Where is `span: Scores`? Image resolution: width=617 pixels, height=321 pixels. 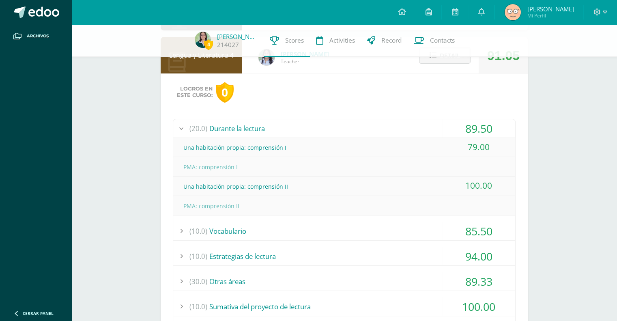
span: Scores is located at coordinates (295, 40).